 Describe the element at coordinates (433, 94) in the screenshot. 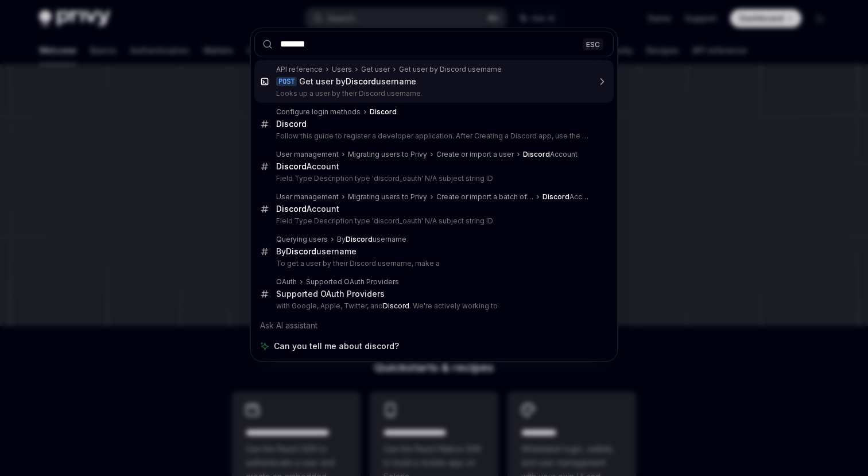

I see `p: Looks up a user by their Discord username.` at that location.